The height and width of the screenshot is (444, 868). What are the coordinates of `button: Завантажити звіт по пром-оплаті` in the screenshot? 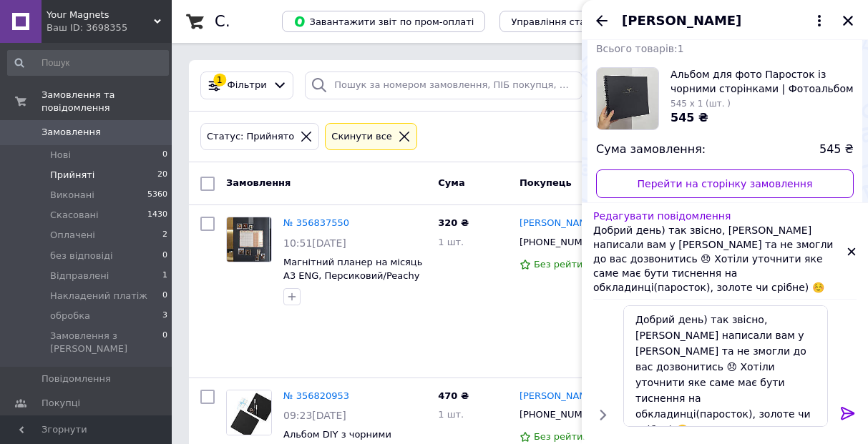 It's located at (383, 21).